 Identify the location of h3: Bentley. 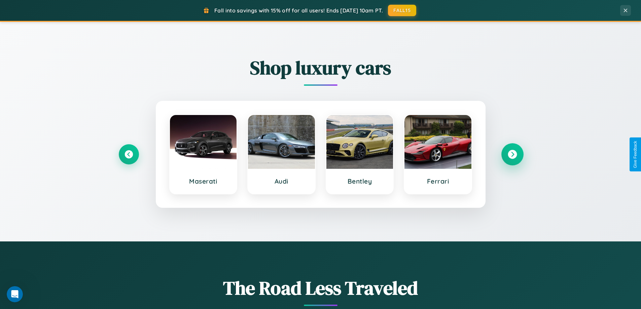
(360, 181).